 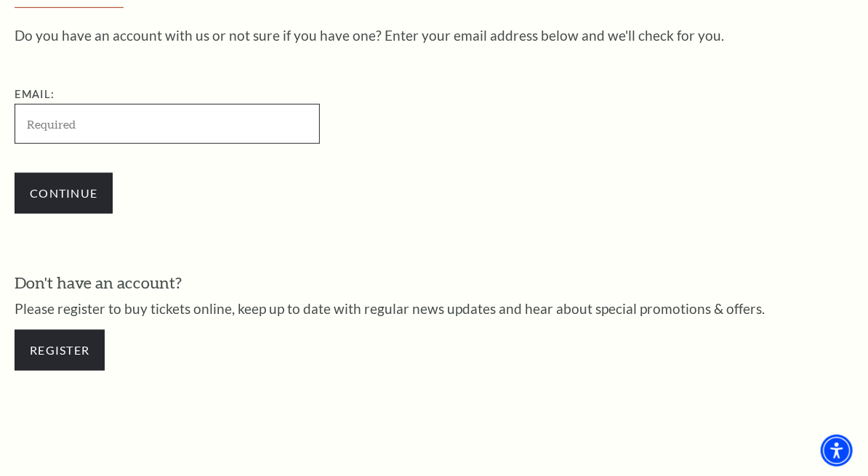 I want to click on a: Register, so click(x=60, y=351).